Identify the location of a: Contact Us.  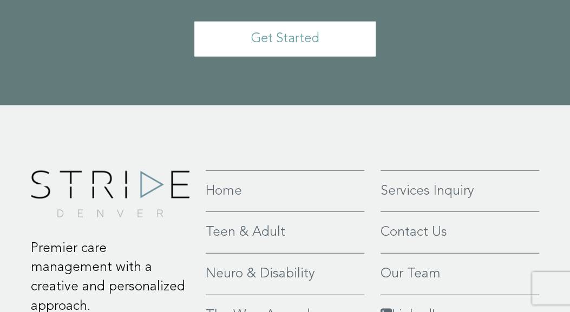
(460, 233).